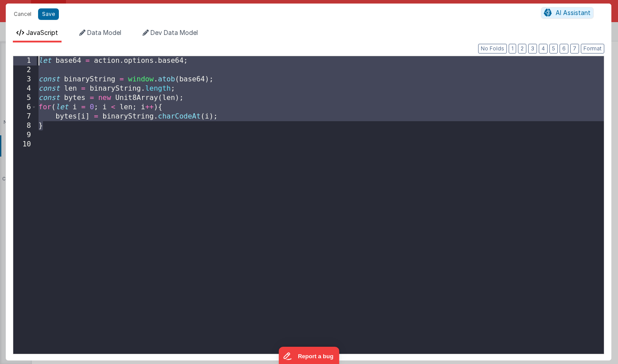  What do you see at coordinates (25, 135) in the screenshot?
I see `div: 9` at bounding box center [25, 135].